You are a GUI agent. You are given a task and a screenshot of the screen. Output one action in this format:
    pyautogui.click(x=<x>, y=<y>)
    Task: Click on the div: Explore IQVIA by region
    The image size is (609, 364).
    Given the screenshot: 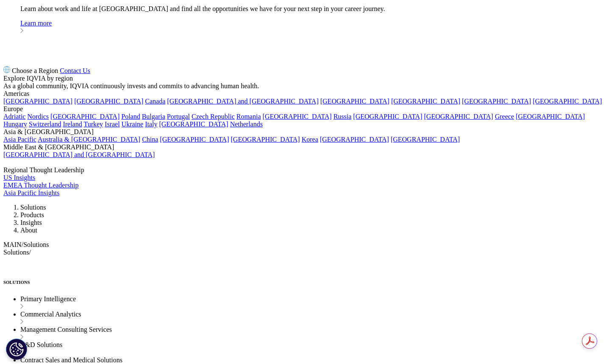 What is the action you would take?
    pyautogui.click(x=304, y=78)
    